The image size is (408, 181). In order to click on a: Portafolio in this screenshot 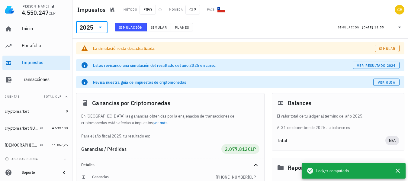, I will do `click(36, 46)`.